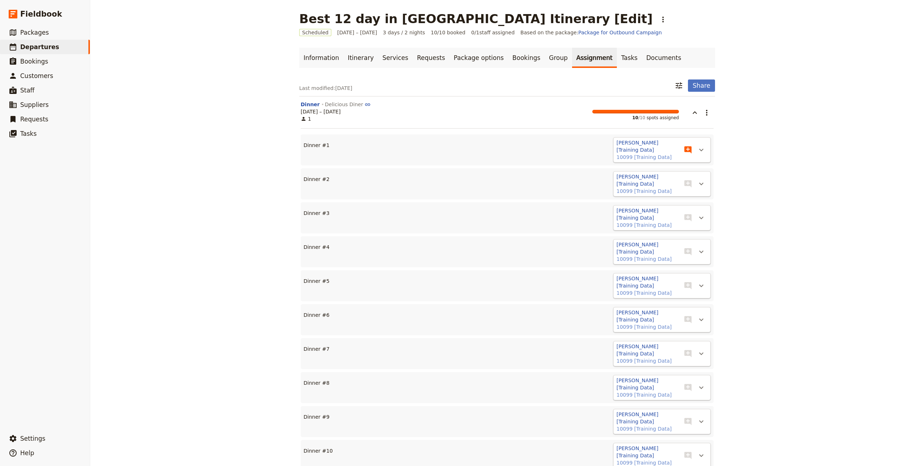 This screenshot has height=466, width=924. What do you see at coordinates (635, 118) in the screenshot?
I see `span: 10` at bounding box center [635, 118].